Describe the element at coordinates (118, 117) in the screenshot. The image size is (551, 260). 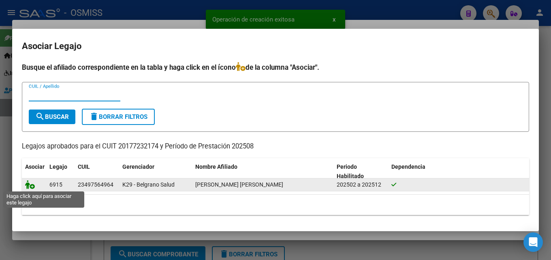
I see `button: Borrar Filtros` at that location.